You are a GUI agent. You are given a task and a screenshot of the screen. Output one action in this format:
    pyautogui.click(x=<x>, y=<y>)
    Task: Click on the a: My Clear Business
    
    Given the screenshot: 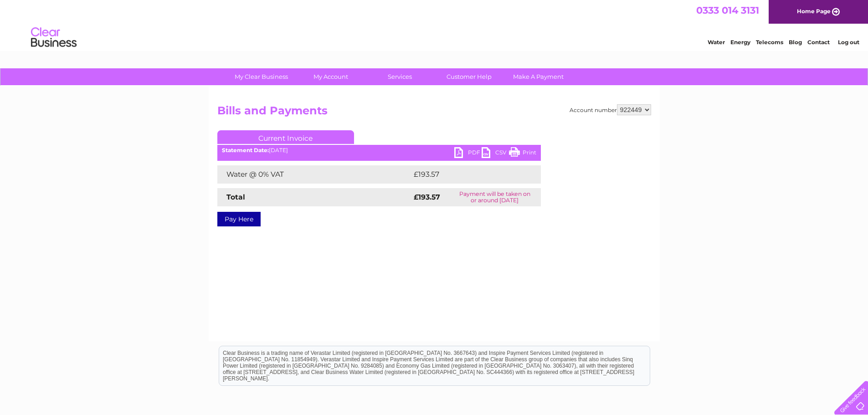 What is the action you would take?
    pyautogui.click(x=261, y=77)
    